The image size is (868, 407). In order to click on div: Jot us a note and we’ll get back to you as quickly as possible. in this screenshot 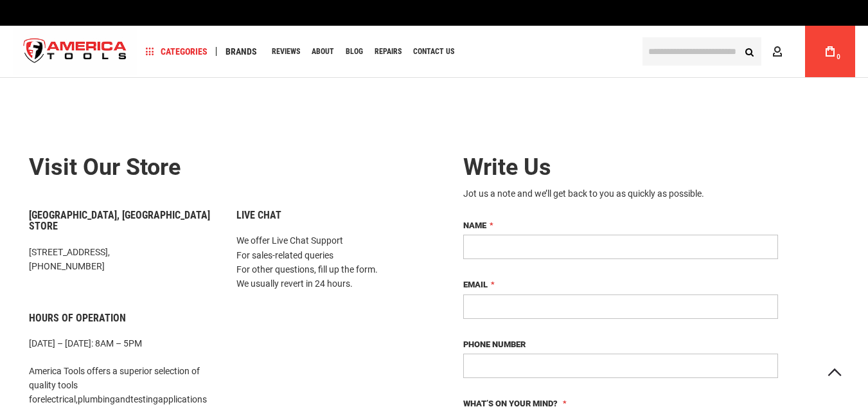, I will do `click(621, 193)`.